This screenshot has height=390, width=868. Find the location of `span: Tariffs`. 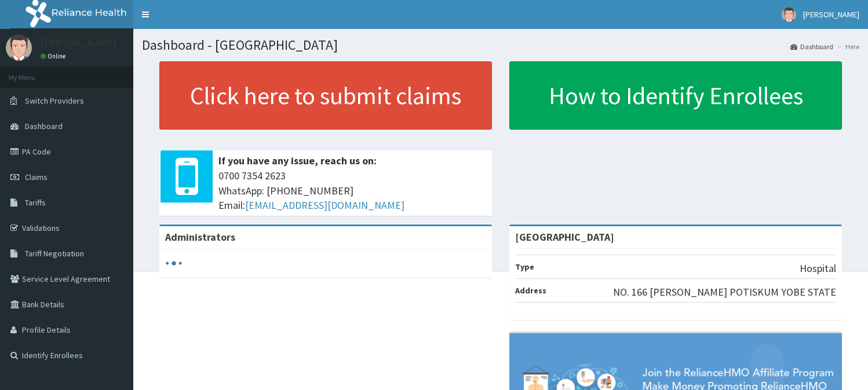

span: Tariffs is located at coordinates (36, 202).